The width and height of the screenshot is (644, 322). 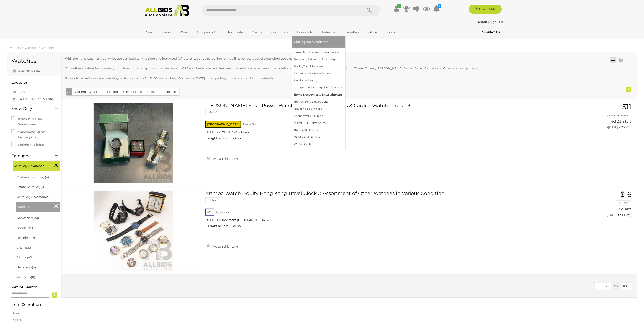 What do you see at coordinates (608, 286) in the screenshot?
I see `span: 25` at bounding box center [608, 286].